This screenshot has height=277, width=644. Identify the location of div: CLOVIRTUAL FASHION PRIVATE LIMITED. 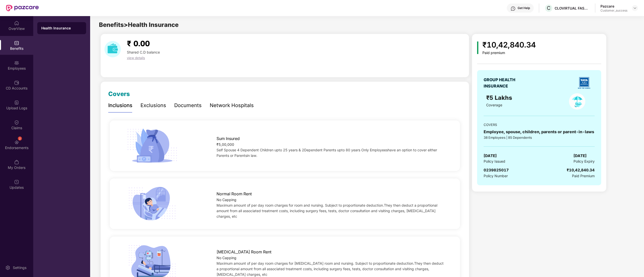
(573, 8).